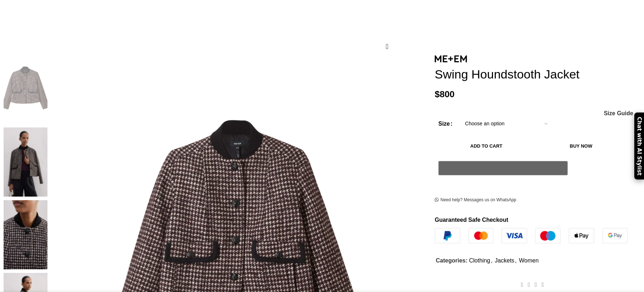 The image size is (644, 292). What do you see at coordinates (505, 260) in the screenshot?
I see `a: Jackets` at bounding box center [505, 260].